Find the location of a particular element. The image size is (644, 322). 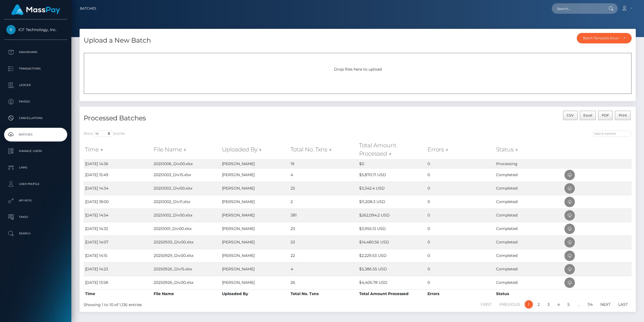

th: Errors: activate to sort column ascending is located at coordinates (460, 149).